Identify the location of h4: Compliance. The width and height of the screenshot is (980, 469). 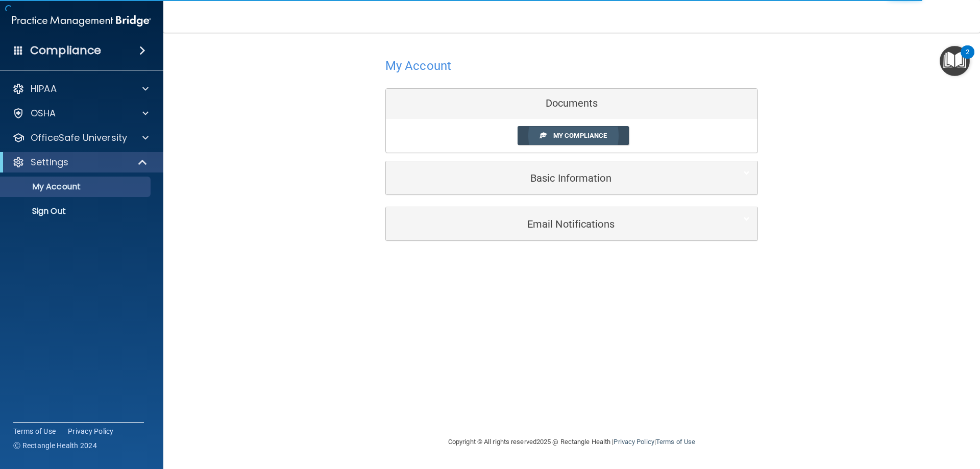
(66, 51).